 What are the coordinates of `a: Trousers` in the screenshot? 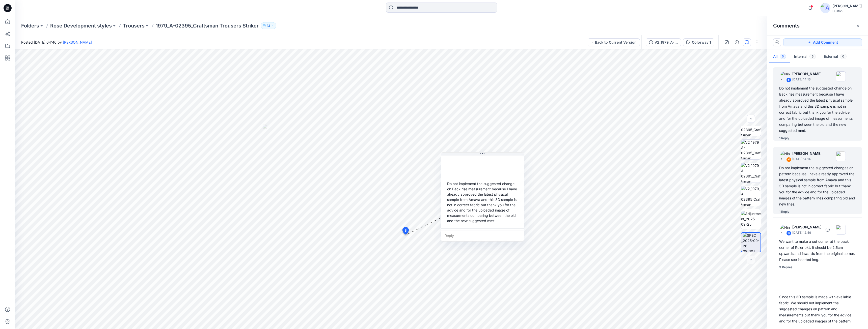 It's located at (134, 25).